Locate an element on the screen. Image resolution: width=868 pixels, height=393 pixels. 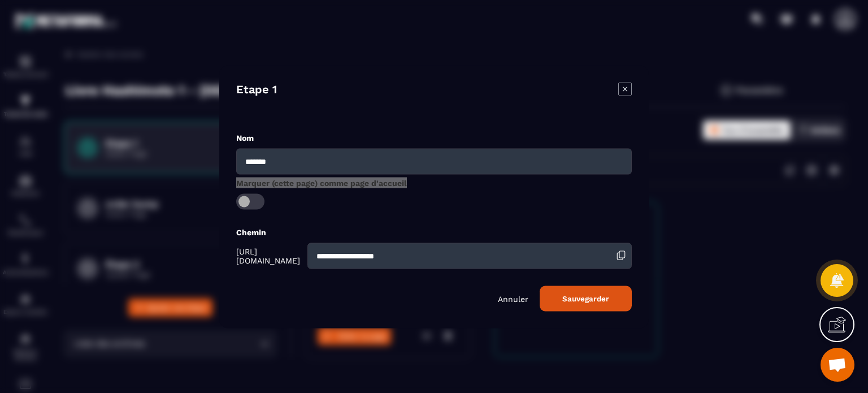
button: Sauvegarder is located at coordinates (585, 298).